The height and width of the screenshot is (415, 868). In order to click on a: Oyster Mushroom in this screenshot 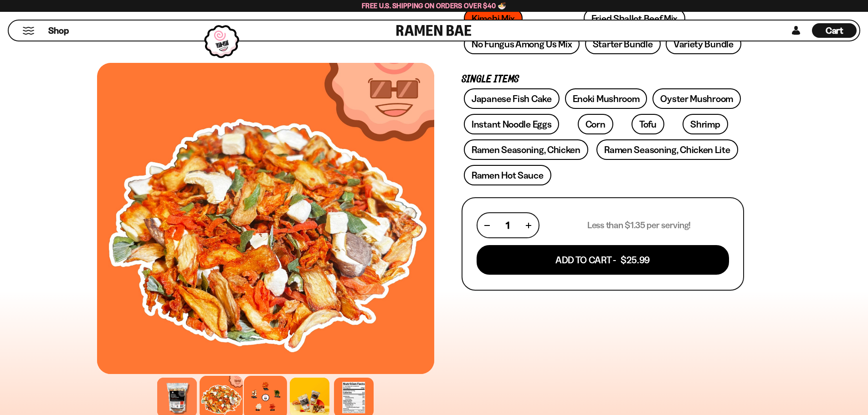, I will do `click(697, 98)`.